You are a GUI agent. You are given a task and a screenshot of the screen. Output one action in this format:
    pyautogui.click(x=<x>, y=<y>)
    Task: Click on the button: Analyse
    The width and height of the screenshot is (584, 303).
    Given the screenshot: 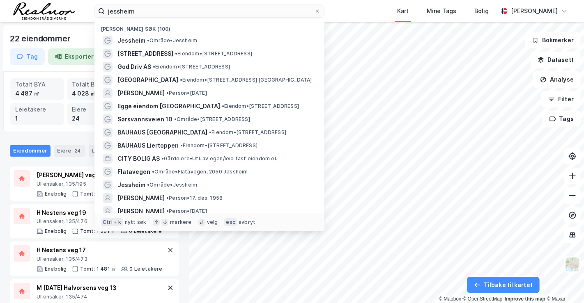 What is the action you would take?
    pyautogui.click(x=557, y=80)
    